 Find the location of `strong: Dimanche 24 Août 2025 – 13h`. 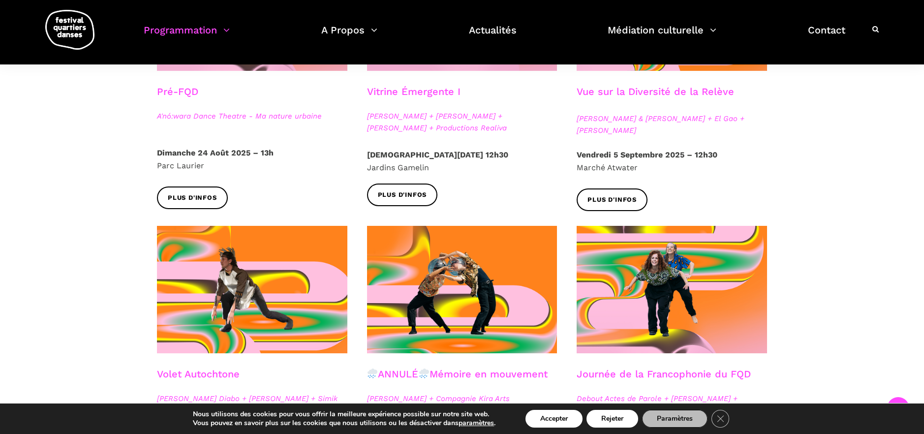

strong: Dimanche 24 Août 2025 – 13h is located at coordinates (215, 153).